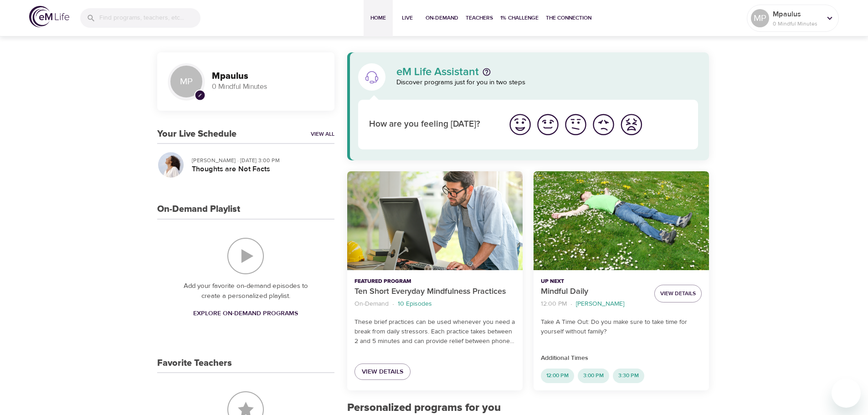 This screenshot has width=868, height=415. What do you see at coordinates (245, 313) in the screenshot?
I see `a: Explore On-Demand Programs` at bounding box center [245, 313].